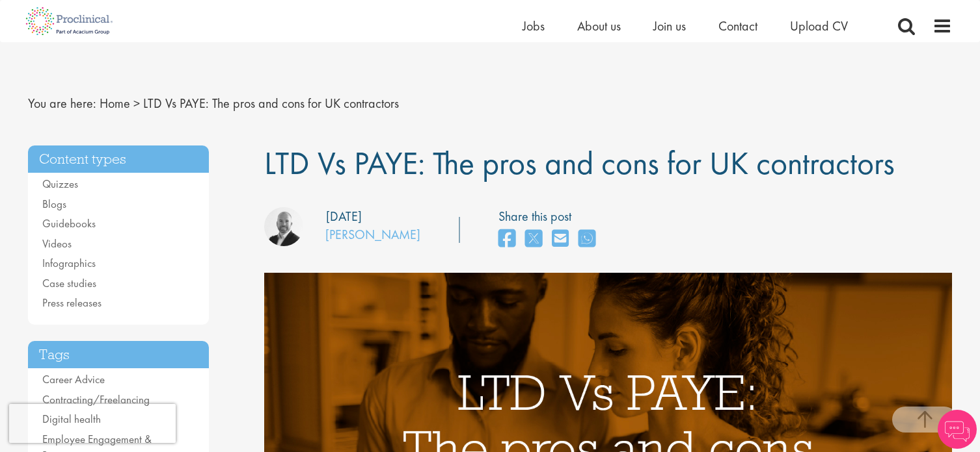 Image resolution: width=980 pixels, height=452 pixels. What do you see at coordinates (69, 284) in the screenshot?
I see `a: Case studies` at bounding box center [69, 284].